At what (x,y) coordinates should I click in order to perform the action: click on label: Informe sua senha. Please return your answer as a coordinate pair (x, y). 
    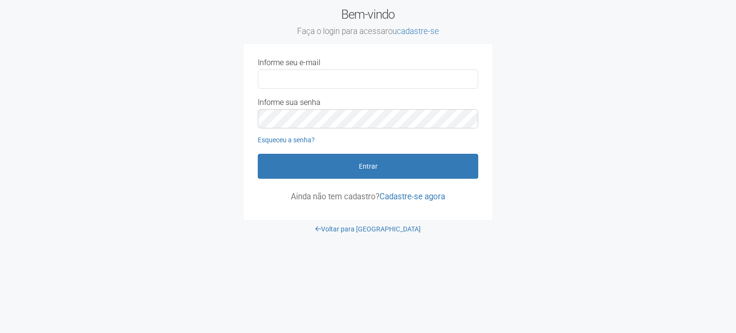
    Looking at the image, I should click on (289, 102).